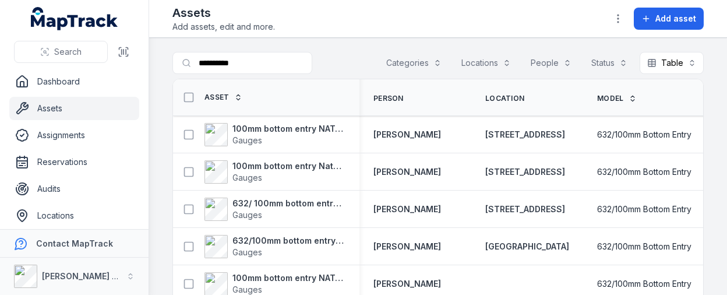 This screenshot has height=295, width=727. Describe the element at coordinates (217, 97) in the screenshot. I see `span: Asset` at that location.